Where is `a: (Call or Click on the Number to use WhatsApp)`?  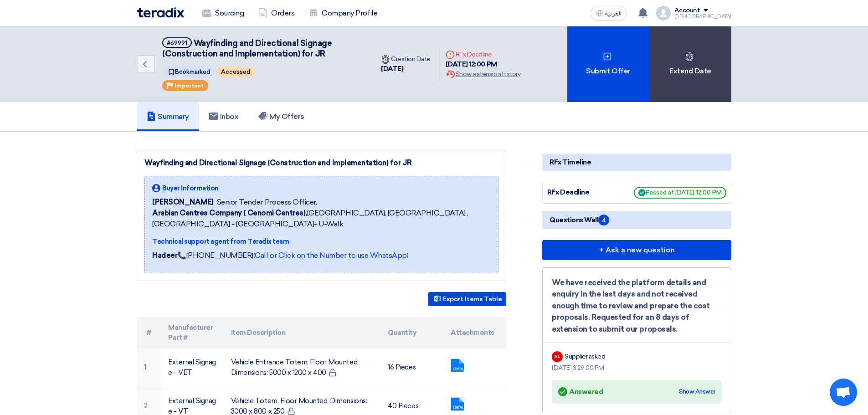
a: (Call or Click on the Number to use WhatsApp) is located at coordinates (331, 255).